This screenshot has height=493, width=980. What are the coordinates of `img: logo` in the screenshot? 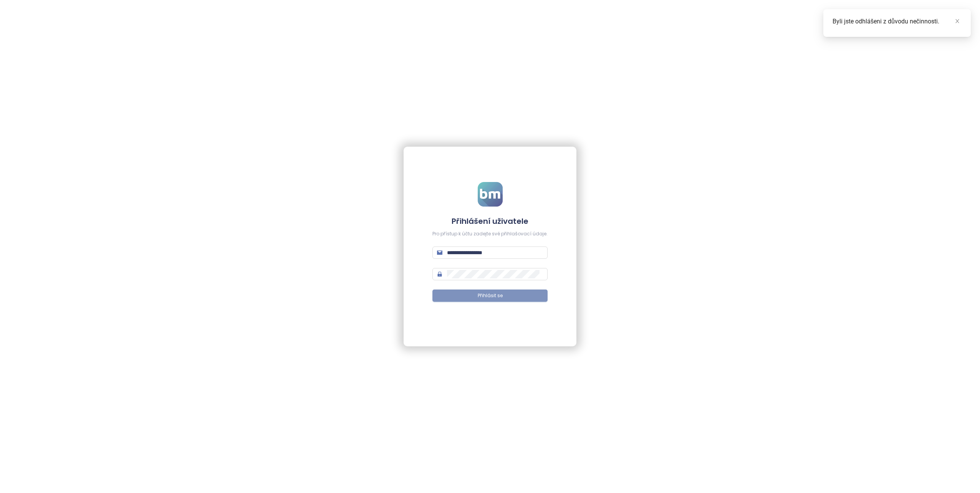 It's located at (490, 194).